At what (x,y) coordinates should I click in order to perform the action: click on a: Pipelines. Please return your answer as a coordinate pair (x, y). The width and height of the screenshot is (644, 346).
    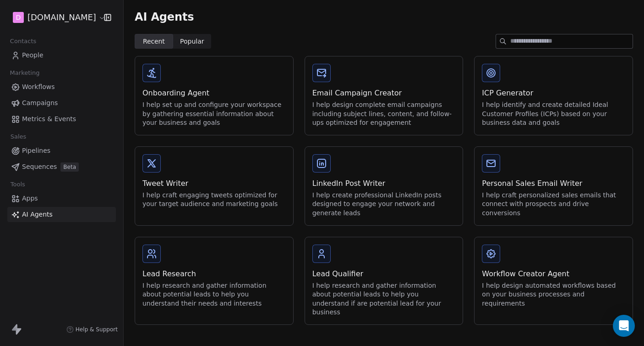
    Looking at the image, I should click on (62, 150).